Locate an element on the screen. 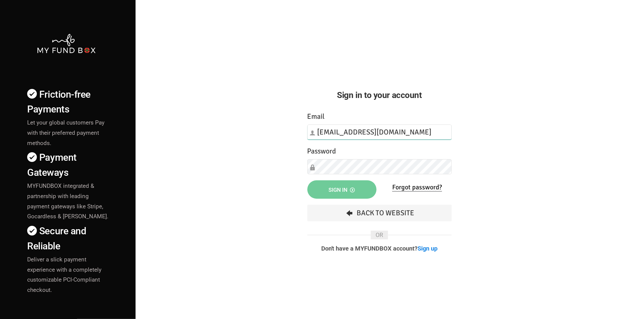 The width and height of the screenshot is (644, 319). h2: Sign in to your account is located at coordinates (380, 95).